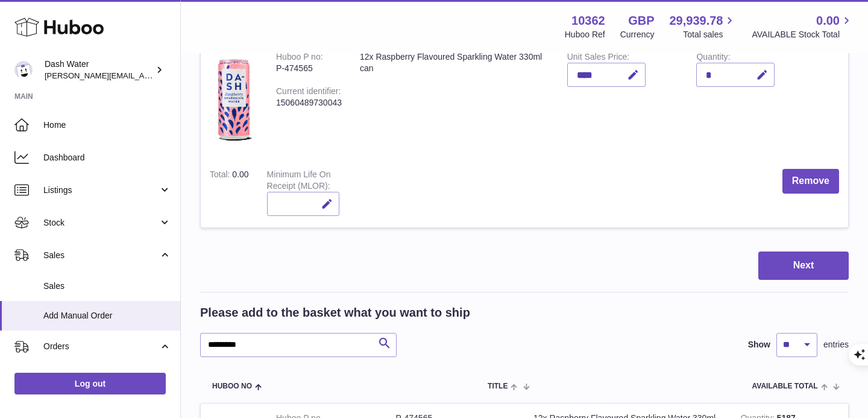 The image size is (868, 418). I want to click on div: Currency, so click(637, 34).